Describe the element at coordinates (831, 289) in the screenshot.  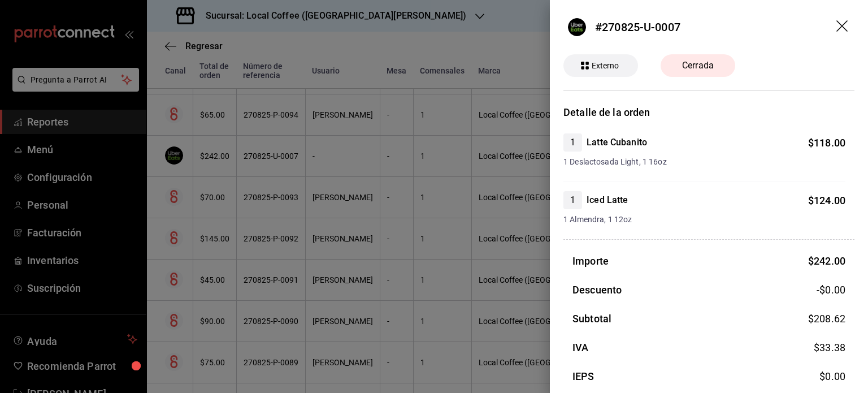
I see `span: -$0.00` at that location.